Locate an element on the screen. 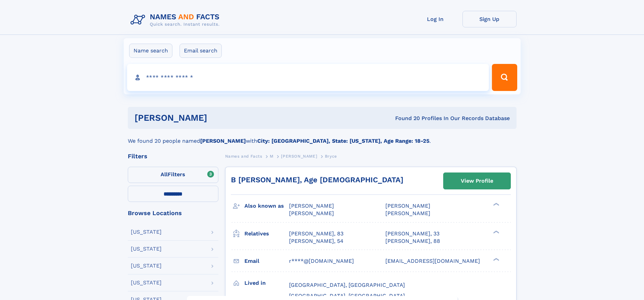 This screenshot has width=644, height=300. h3: Lived in is located at coordinates (267, 283).